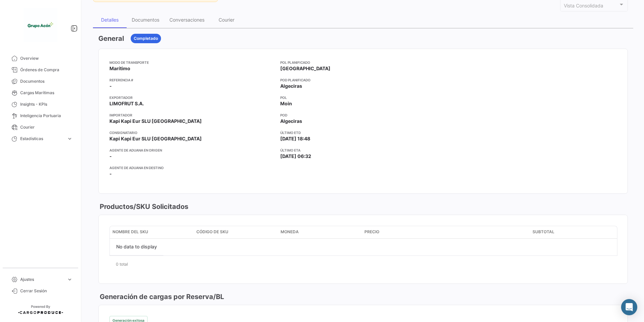 This screenshot has width=644, height=322. Describe the element at coordinates (192, 132) in the screenshot. I see `app-card-info-title: Consignatario` at that location.